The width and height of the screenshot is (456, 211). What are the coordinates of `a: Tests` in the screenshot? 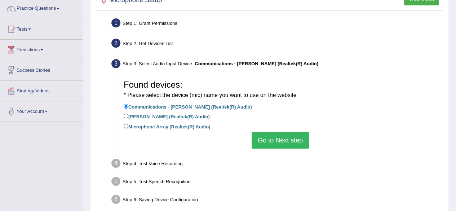 It's located at (41, 28).